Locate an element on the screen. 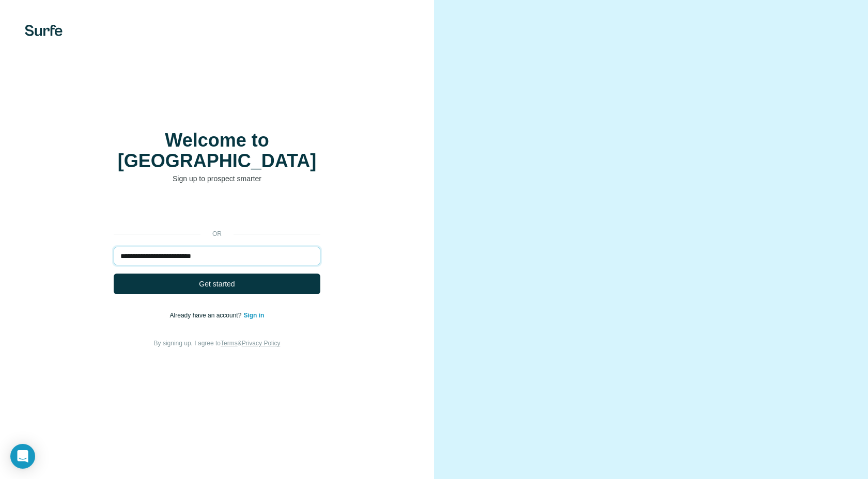 The height and width of the screenshot is (479, 868). p: or is located at coordinates (217, 234).